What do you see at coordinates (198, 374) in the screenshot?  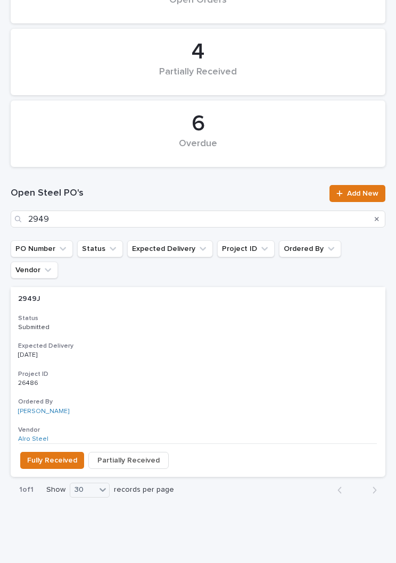 I see `h3: Project ID` at bounding box center [198, 374].